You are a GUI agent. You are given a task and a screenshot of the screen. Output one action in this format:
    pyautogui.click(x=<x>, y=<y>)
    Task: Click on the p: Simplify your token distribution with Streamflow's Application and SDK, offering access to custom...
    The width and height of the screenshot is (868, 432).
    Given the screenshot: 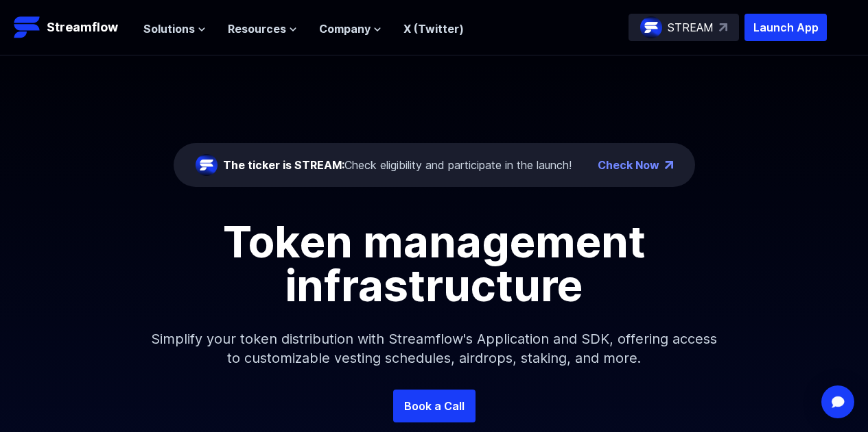 What is the action you would take?
    pyautogui.click(x=434, y=349)
    